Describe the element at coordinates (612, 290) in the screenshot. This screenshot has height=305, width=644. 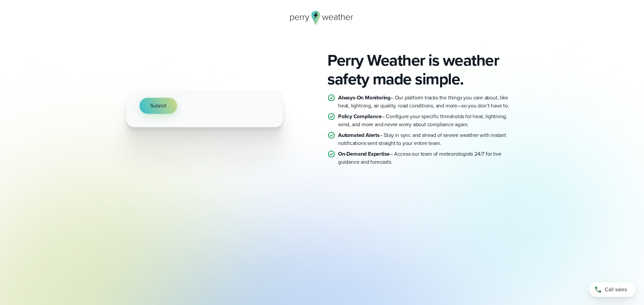
I see `a: Call sales` at that location.